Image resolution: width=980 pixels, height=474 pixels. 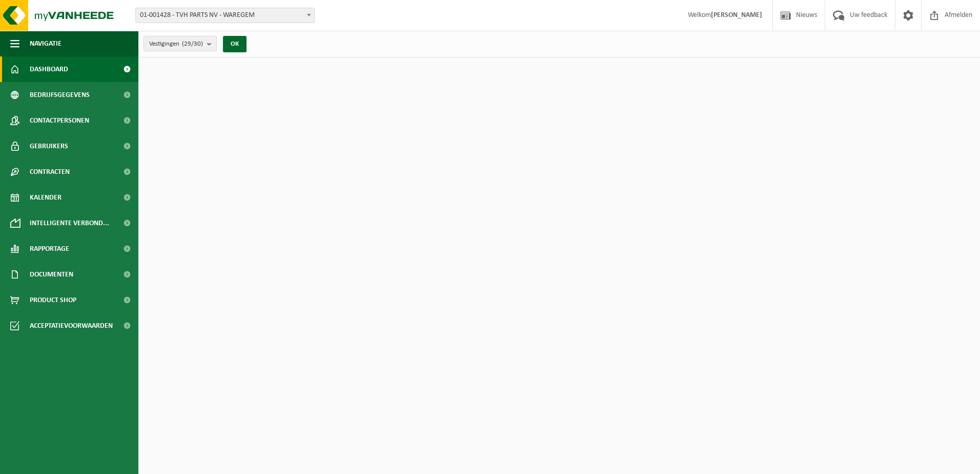 What do you see at coordinates (192, 44) in the screenshot?
I see `count: (29/30)` at bounding box center [192, 44].